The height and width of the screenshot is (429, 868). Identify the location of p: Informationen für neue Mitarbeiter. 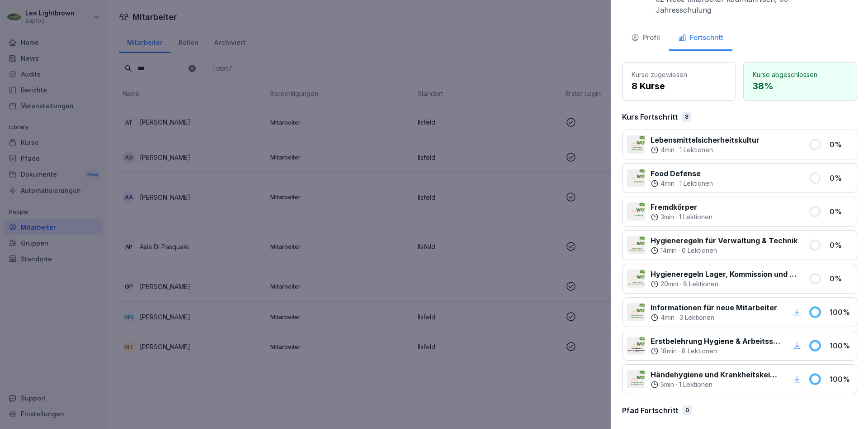
(714, 307).